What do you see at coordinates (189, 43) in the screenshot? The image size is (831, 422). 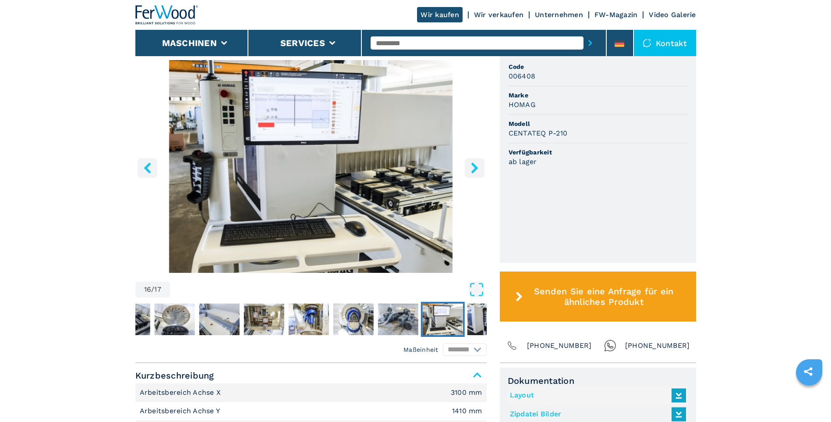 I see `button: Maschinen` at bounding box center [189, 43].